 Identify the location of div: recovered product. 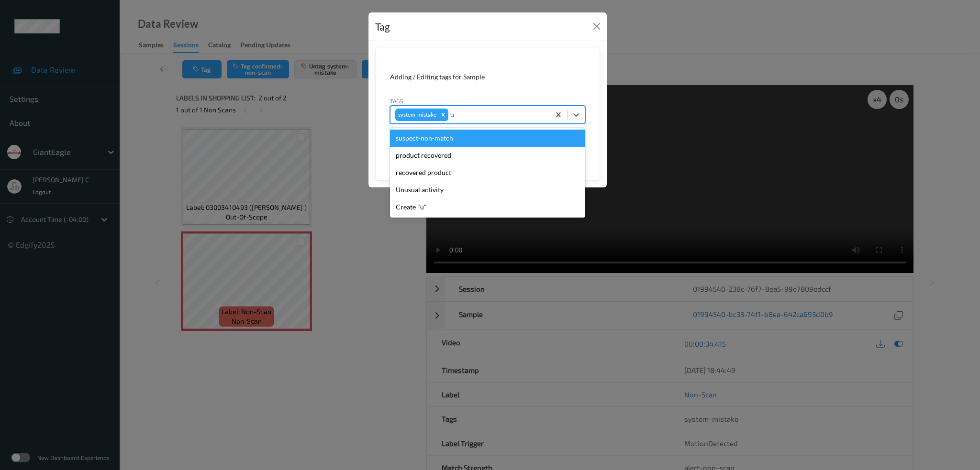
(488, 173).